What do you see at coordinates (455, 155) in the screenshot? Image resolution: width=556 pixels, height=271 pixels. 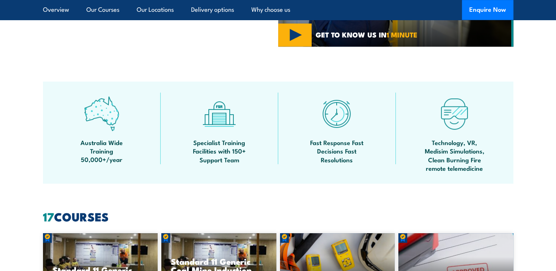 I see `span: Technology, VR, Medisim Simulations, Clean Burning Fire remote telemedicine` at bounding box center [455, 155].